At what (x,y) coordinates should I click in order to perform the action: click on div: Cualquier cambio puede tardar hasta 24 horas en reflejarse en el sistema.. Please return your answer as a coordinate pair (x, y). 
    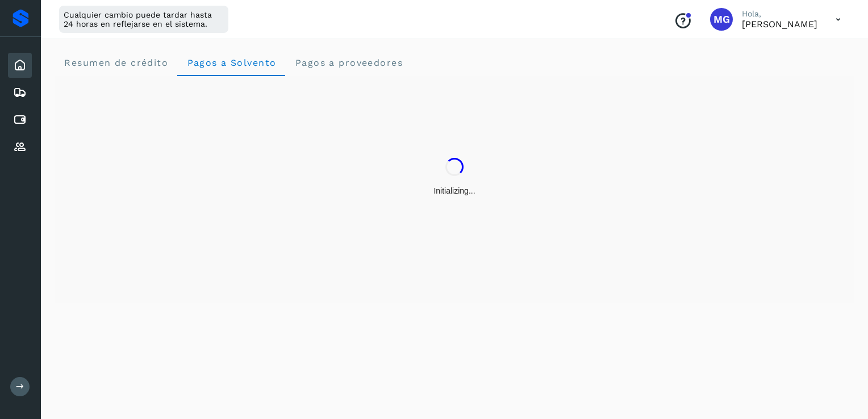
    Looking at the image, I should click on (144, 19).